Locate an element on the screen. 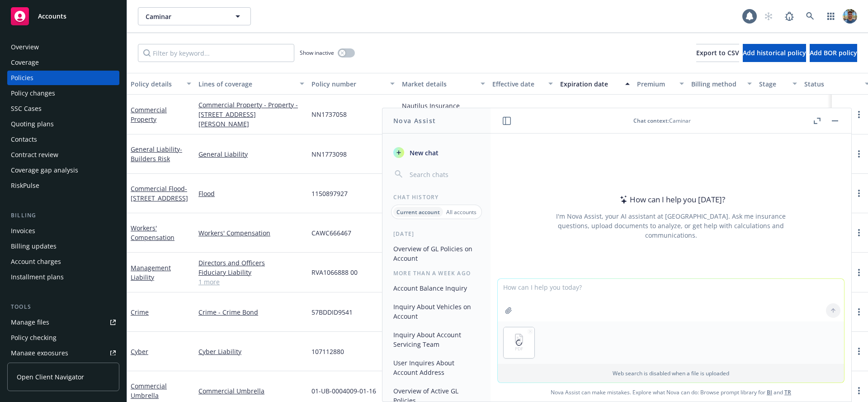 The height and width of the screenshot is (402, 868). span: Open Client Navigator is located at coordinates (50, 377).